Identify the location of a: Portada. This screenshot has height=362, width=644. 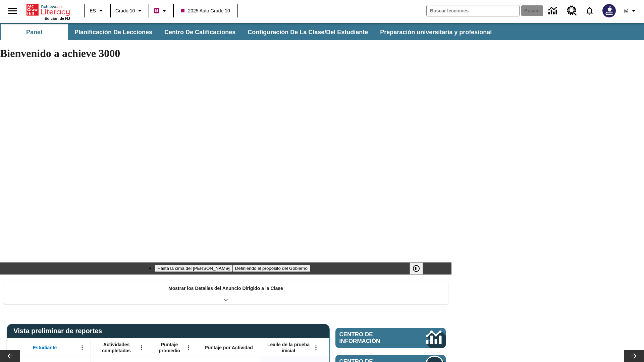
(48, 10).